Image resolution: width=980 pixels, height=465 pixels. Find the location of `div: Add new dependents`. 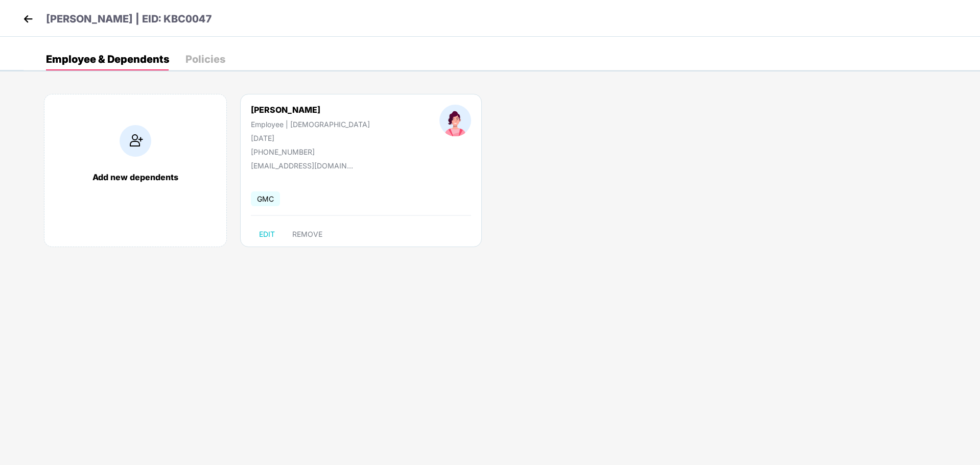

div: Add new dependents is located at coordinates (136, 177).